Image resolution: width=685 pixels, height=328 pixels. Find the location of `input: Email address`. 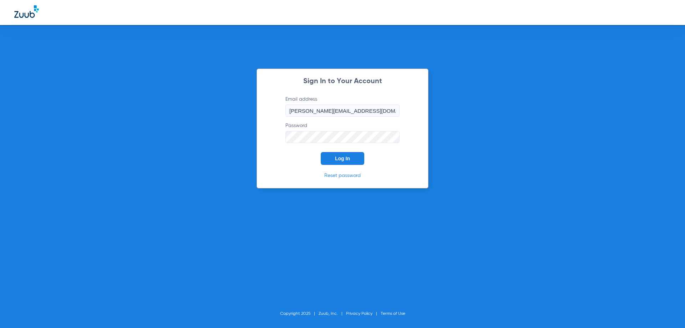

input: Email address is located at coordinates (342, 111).